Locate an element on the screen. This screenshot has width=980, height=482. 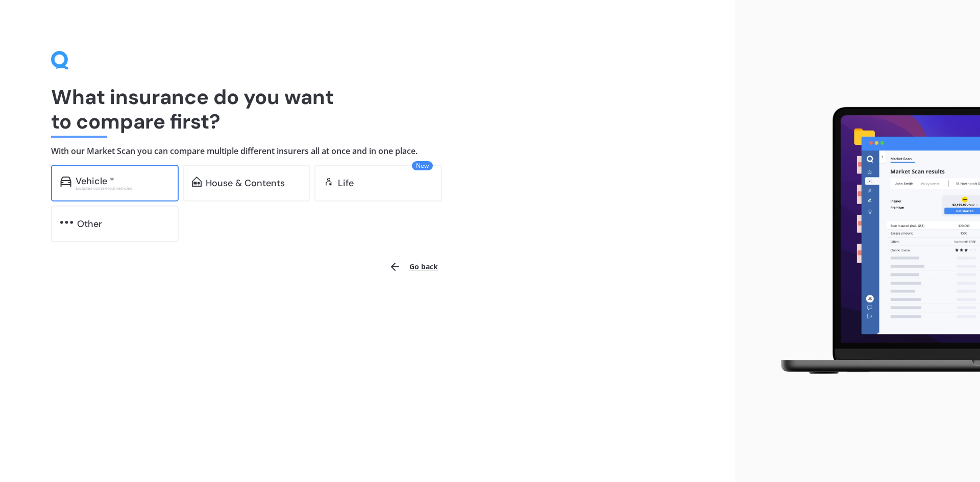
img: laptop.webp is located at coordinates (873, 241).